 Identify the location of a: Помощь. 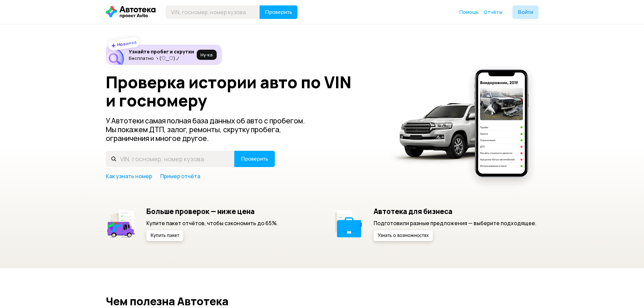
(469, 12).